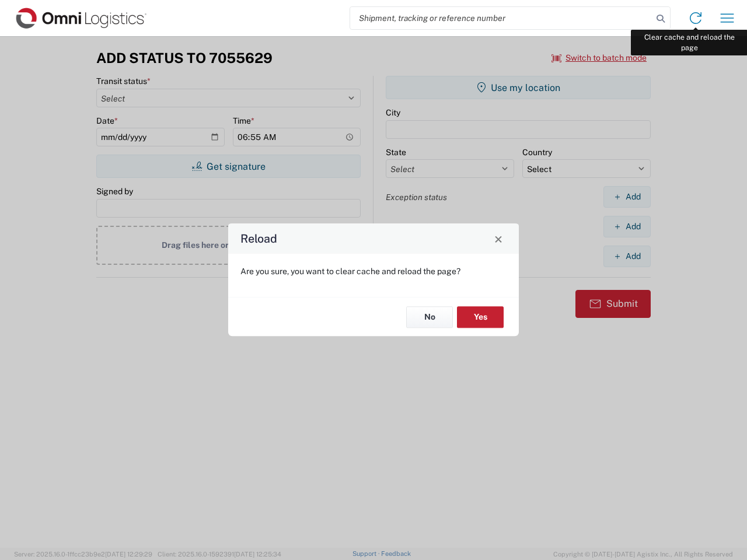  Describe the element at coordinates (501, 18) in the screenshot. I see `input: Shipment, tracking or reference number` at that location.